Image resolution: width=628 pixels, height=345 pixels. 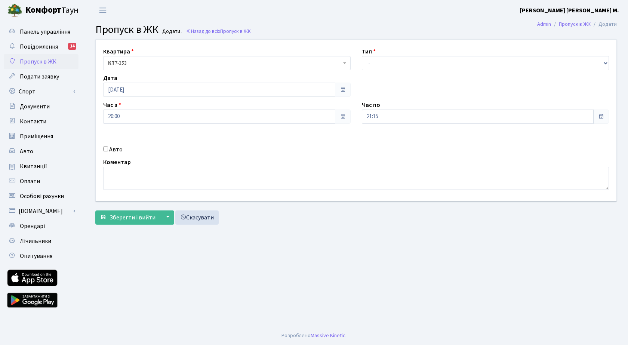 I want to click on a: Панель управління, so click(x=41, y=32).